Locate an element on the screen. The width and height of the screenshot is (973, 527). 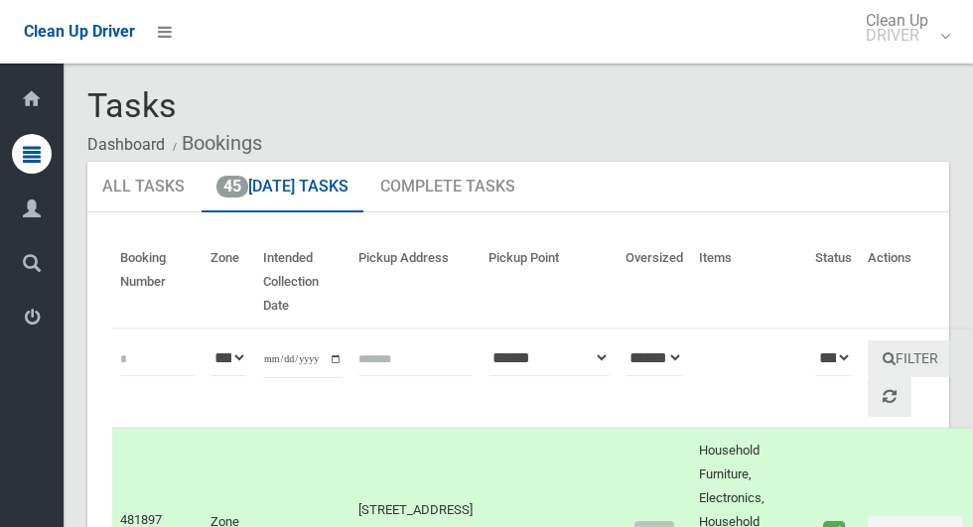
li: Bookings is located at coordinates (214, 143).